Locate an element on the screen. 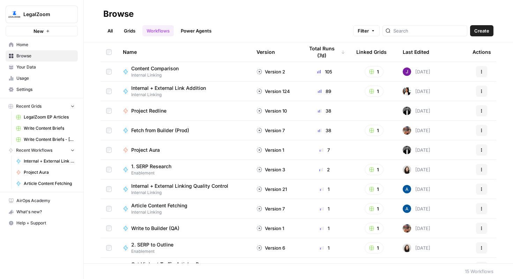  div: Actions is located at coordinates (482, 52).